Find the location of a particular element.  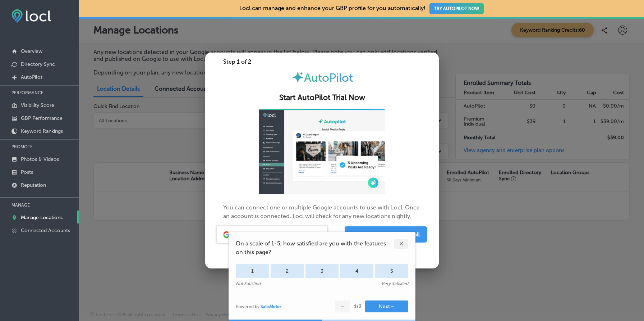

p: AutoPilot is located at coordinates (32, 77).